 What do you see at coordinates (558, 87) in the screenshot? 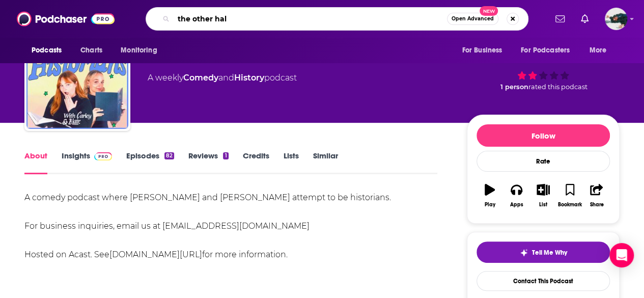
I see `span: rated this podcast` at bounding box center [558, 87].